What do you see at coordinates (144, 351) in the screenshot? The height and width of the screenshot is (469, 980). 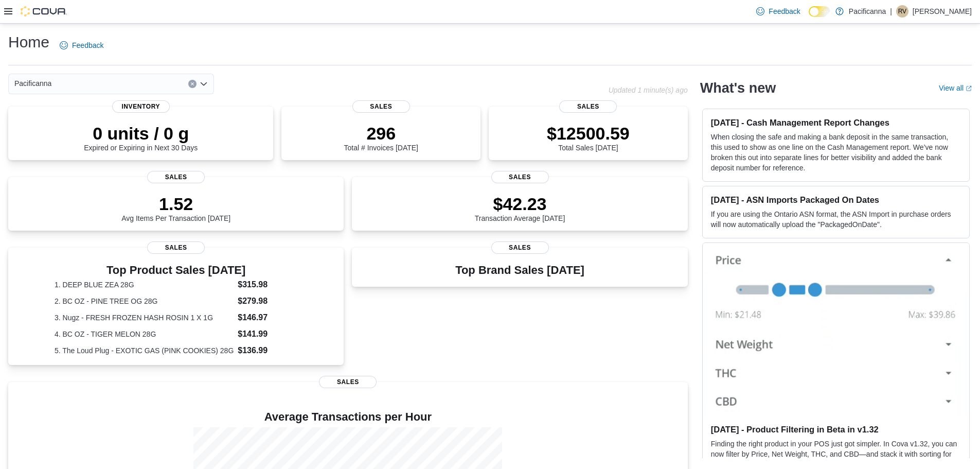 I see `dt: 5. The Loud Plug - EXOTIC GAS (PINK COOKIES) 28G` at bounding box center [144, 351].